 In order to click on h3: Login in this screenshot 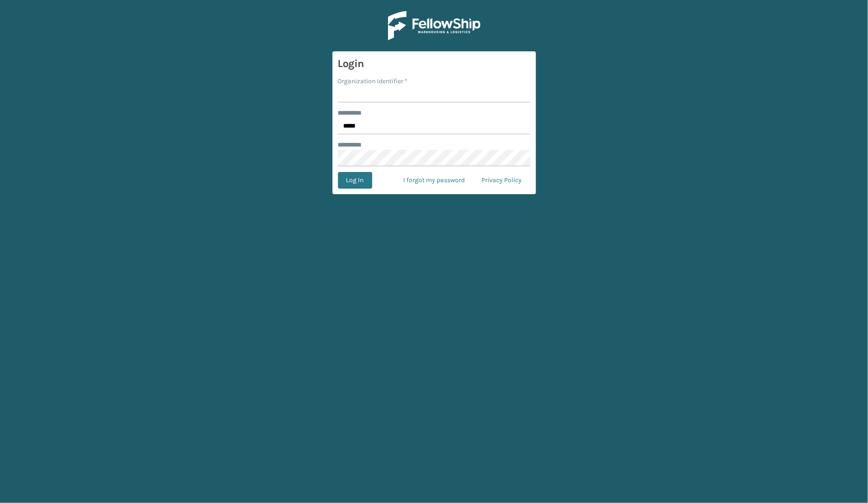, I will do `click(434, 64)`.